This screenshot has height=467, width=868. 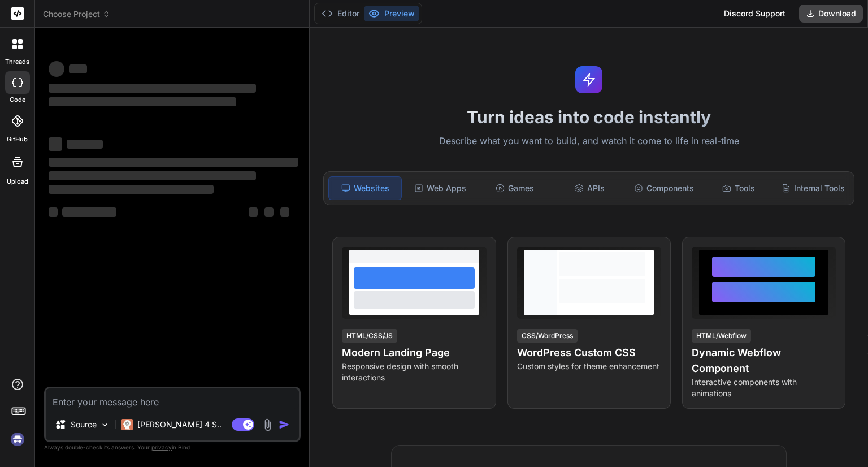 I want to click on label: GitHub, so click(x=17, y=139).